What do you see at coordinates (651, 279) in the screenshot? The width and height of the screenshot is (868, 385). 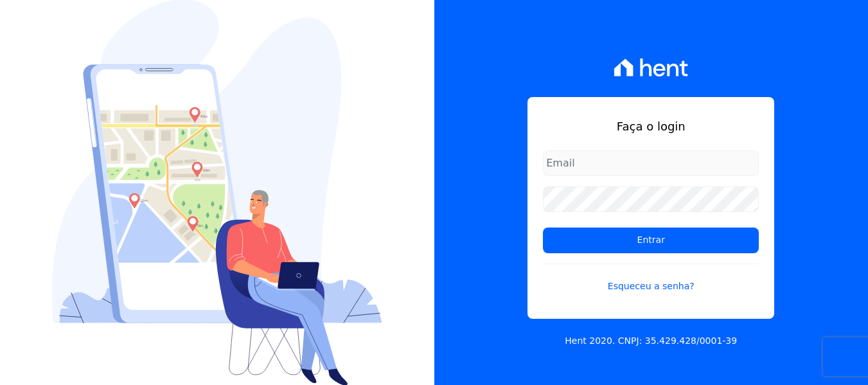 I see `a: Esqueceu a senha?` at bounding box center [651, 279].